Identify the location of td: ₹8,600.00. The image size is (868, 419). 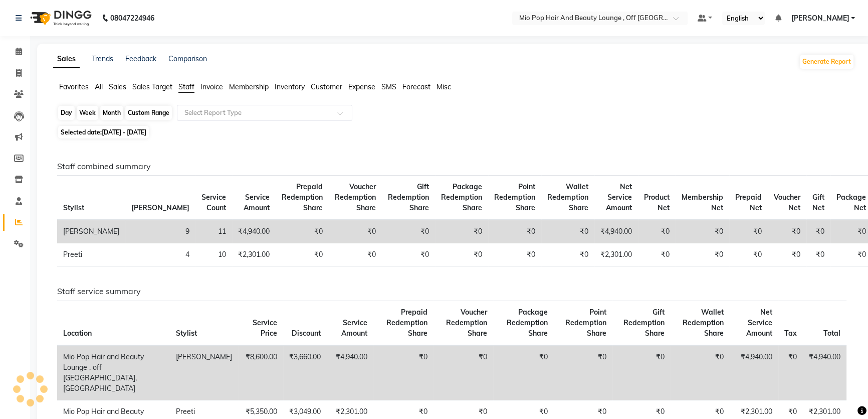
(261, 372).